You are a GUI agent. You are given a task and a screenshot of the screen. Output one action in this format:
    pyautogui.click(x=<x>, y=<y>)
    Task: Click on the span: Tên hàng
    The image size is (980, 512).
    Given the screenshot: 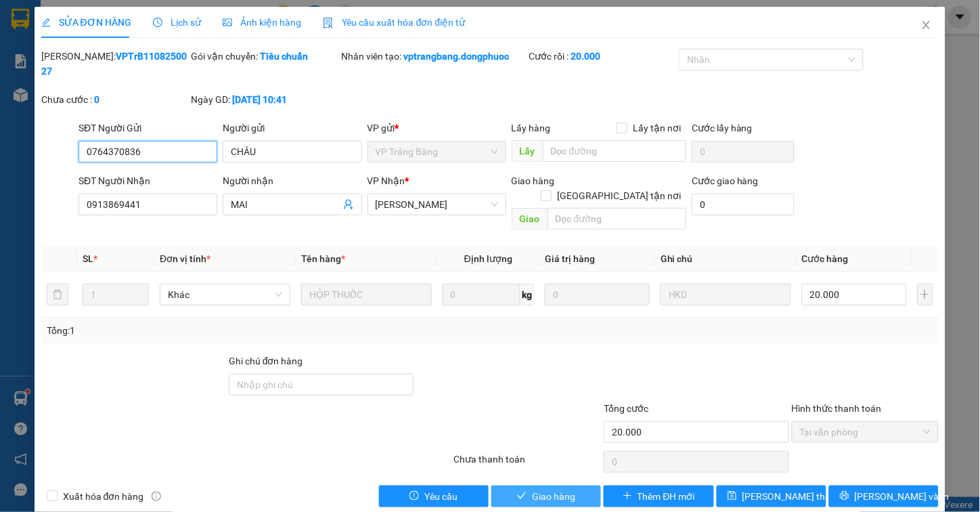 What is the action you would take?
    pyautogui.click(x=323, y=259)
    